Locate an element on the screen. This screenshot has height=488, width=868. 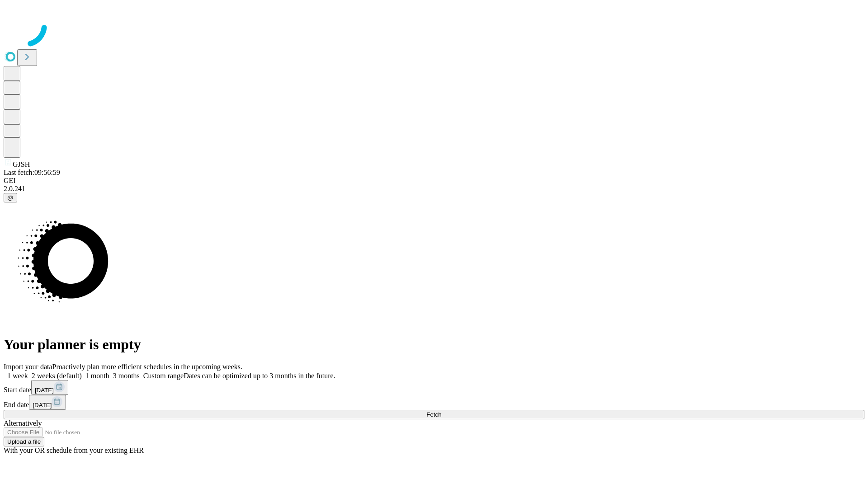
div: GEI is located at coordinates (434, 181).